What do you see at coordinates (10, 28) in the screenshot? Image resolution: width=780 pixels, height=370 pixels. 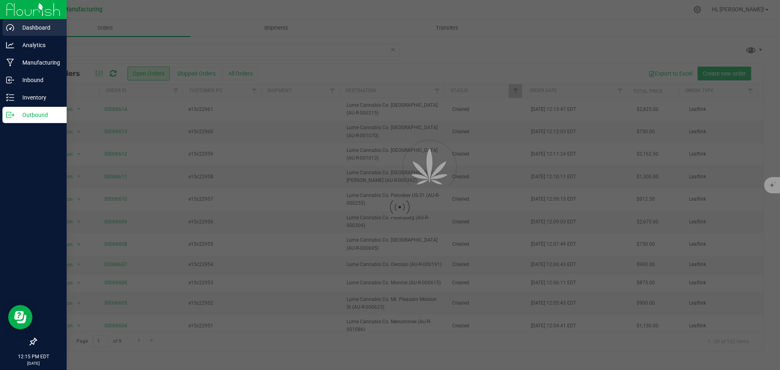 I see `inline-svg: Dashboard` at bounding box center [10, 28].